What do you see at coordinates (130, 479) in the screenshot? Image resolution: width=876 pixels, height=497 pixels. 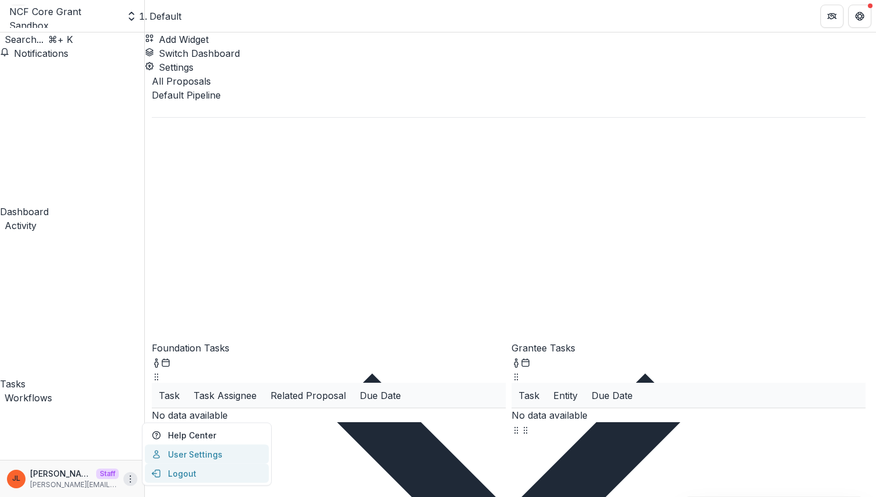 I see `button: More` at bounding box center [130, 479].